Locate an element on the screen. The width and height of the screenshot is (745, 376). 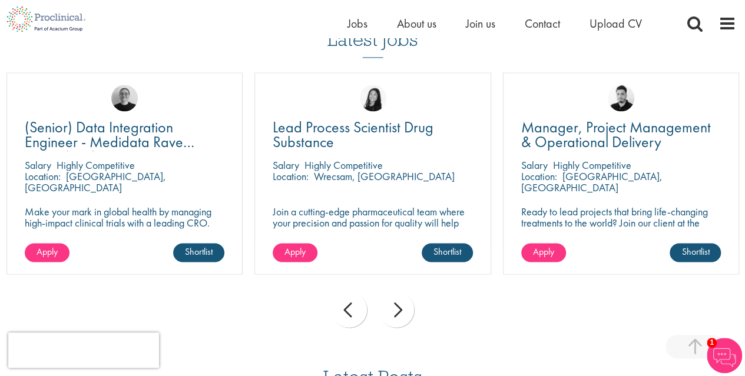
a: Contact is located at coordinates (542, 24).